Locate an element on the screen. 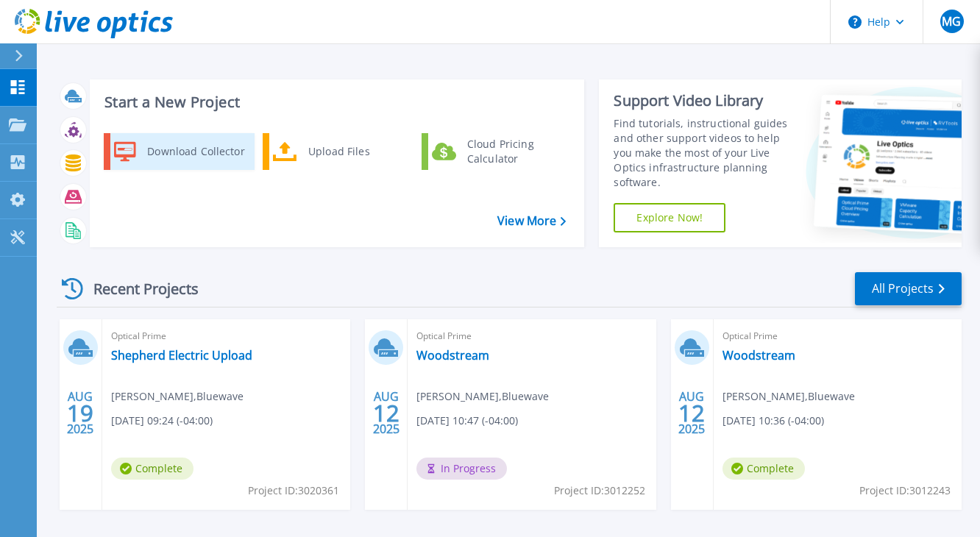 The image size is (980, 537). div: Support Video Library is located at coordinates (704, 101).